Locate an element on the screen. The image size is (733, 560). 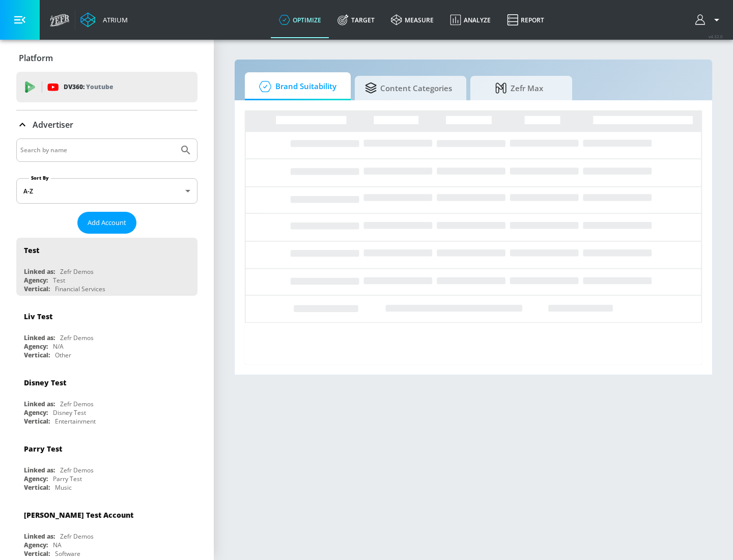
div: Parry TestLinked as:Zefr DemosAgency:Parry TestVertical:Music is located at coordinates (107, 465).